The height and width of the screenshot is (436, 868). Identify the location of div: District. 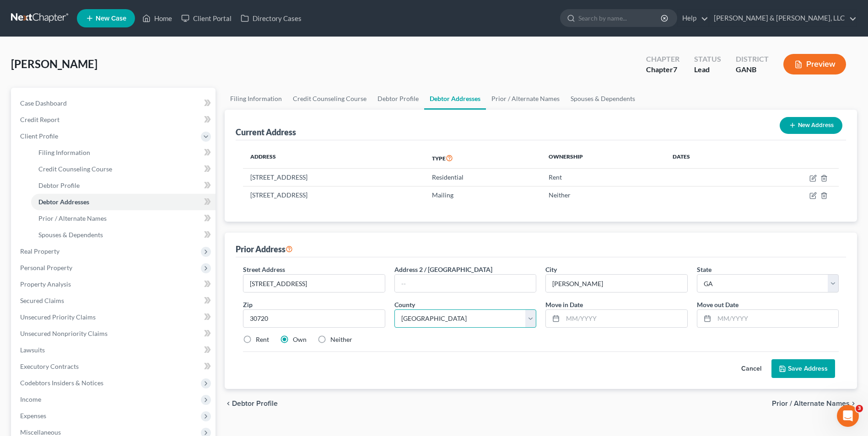
(752, 59).